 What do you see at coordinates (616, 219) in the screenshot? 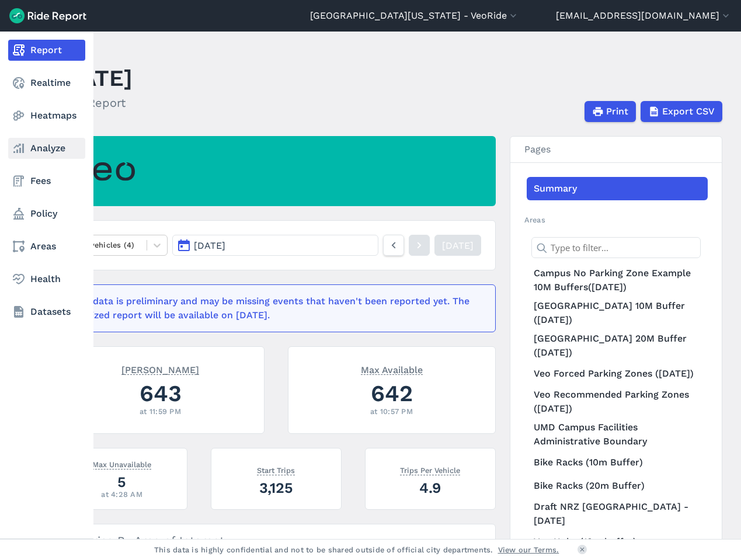
I see `h2: Areas` at bounding box center [616, 219].